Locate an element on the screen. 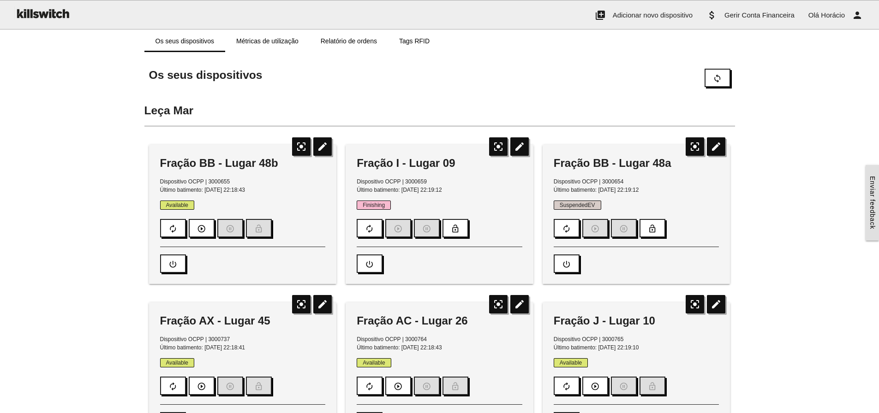 The width and height of the screenshot is (879, 413). a: Relatório de ordens is located at coordinates (349, 41).